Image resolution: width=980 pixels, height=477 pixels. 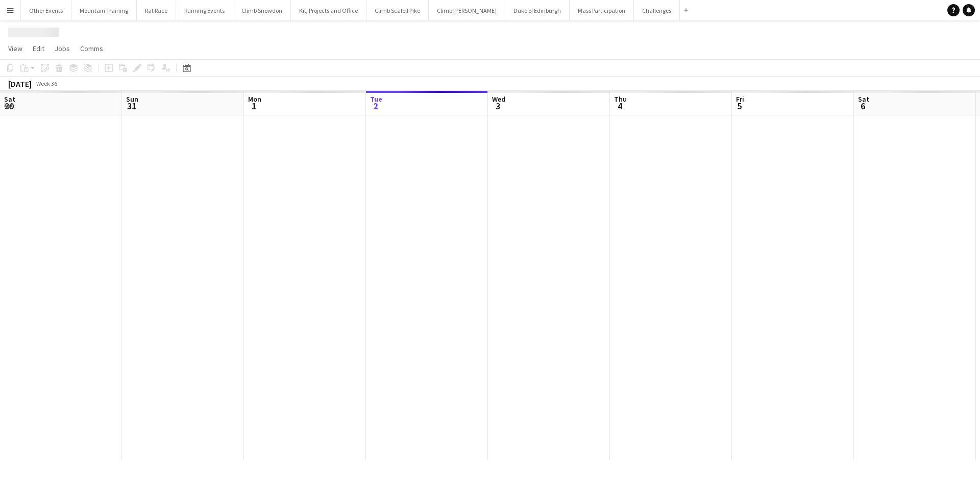 I want to click on span: 1, so click(x=253, y=106).